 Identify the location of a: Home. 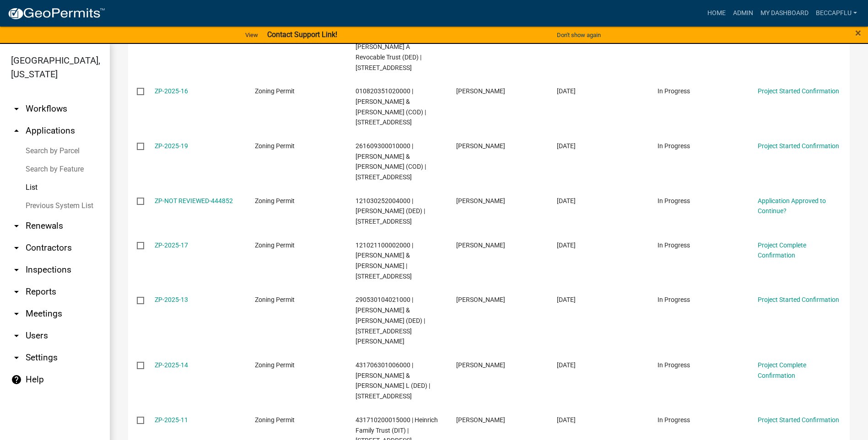
(717, 13).